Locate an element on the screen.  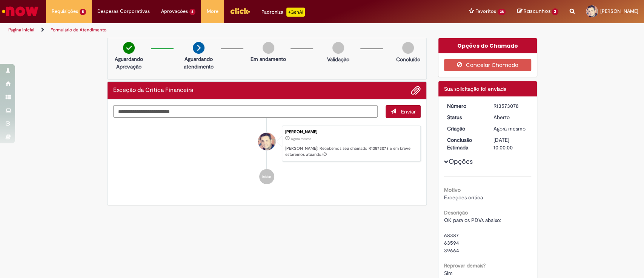
b: Reprovar demais? is located at coordinates (465, 266).